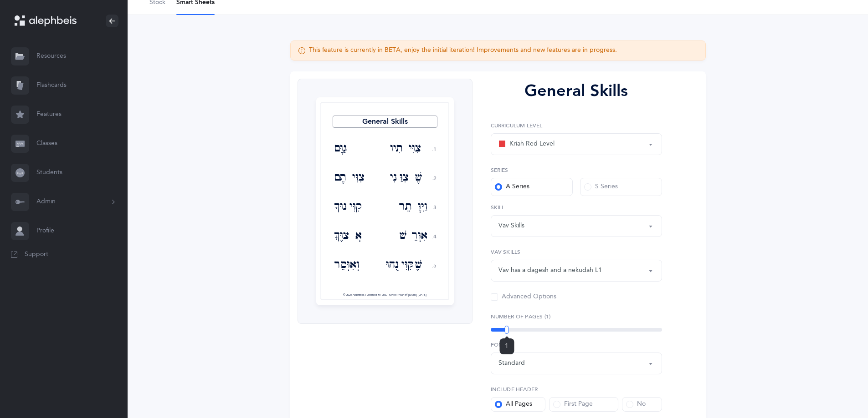 This screenshot has width=868, height=418. I want to click on div: Vav Skills, so click(511, 226).